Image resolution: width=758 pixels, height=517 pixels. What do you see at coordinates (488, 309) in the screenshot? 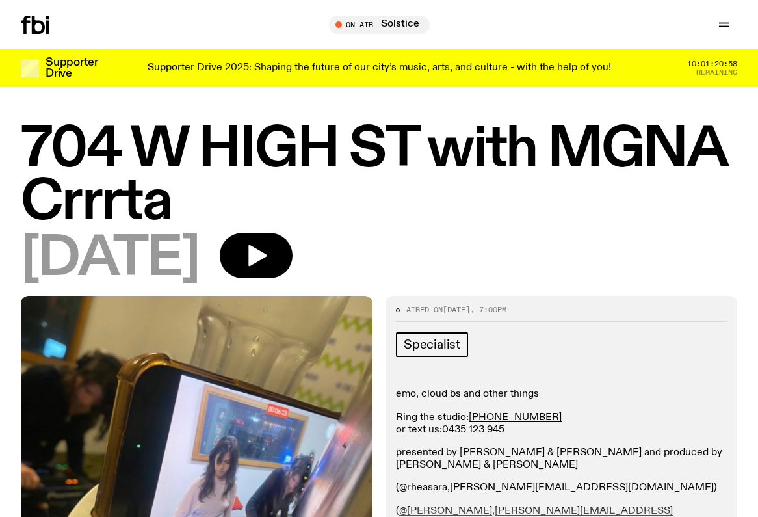
I see `span: , 7:00pm` at bounding box center [488, 309].